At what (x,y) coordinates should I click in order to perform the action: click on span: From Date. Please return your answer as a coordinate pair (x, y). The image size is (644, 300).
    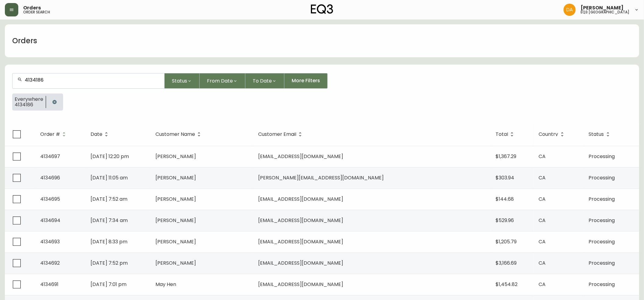
    Looking at the image, I should click on (220, 81).